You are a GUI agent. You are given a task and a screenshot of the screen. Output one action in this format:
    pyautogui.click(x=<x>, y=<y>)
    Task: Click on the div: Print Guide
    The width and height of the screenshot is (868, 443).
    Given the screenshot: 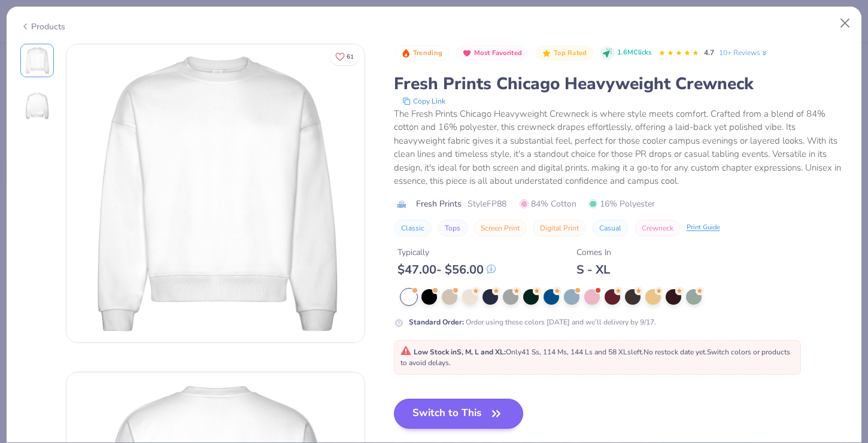 What is the action you would take?
    pyautogui.click(x=703, y=228)
    